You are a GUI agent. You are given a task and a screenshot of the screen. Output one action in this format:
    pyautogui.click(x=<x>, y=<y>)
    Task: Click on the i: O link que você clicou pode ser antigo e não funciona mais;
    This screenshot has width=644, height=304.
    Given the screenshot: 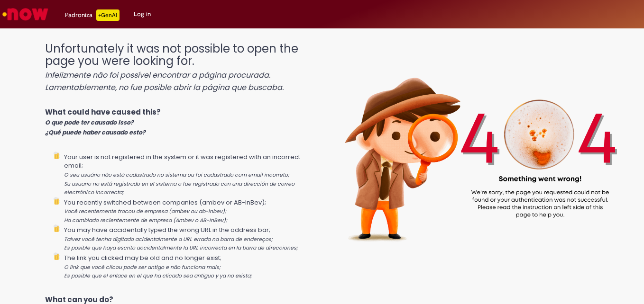 What is the action you would take?
    pyautogui.click(x=142, y=267)
    